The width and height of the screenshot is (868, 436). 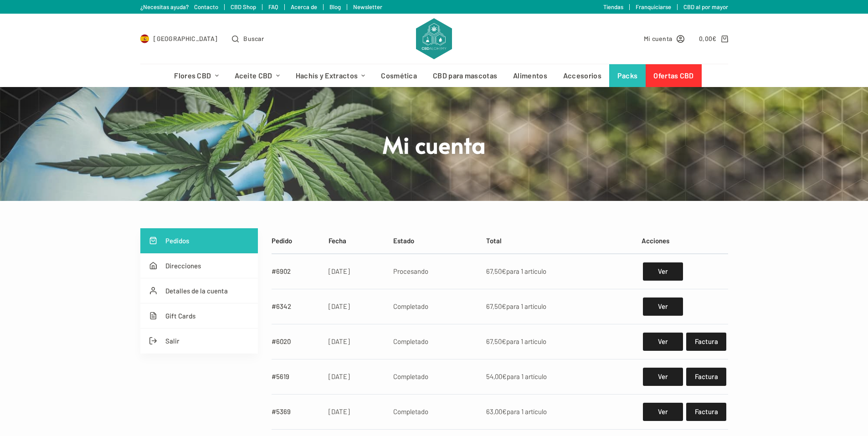 I want to click on span: 63,00, so click(x=496, y=411).